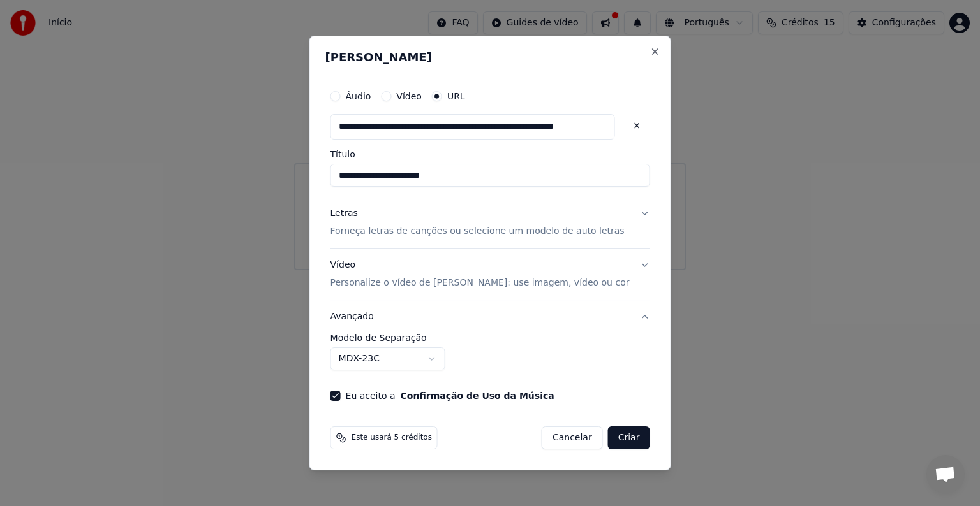 The width and height of the screenshot is (980, 506). What do you see at coordinates (490, 338) in the screenshot?
I see `label: Modelo de Separação` at bounding box center [490, 338].